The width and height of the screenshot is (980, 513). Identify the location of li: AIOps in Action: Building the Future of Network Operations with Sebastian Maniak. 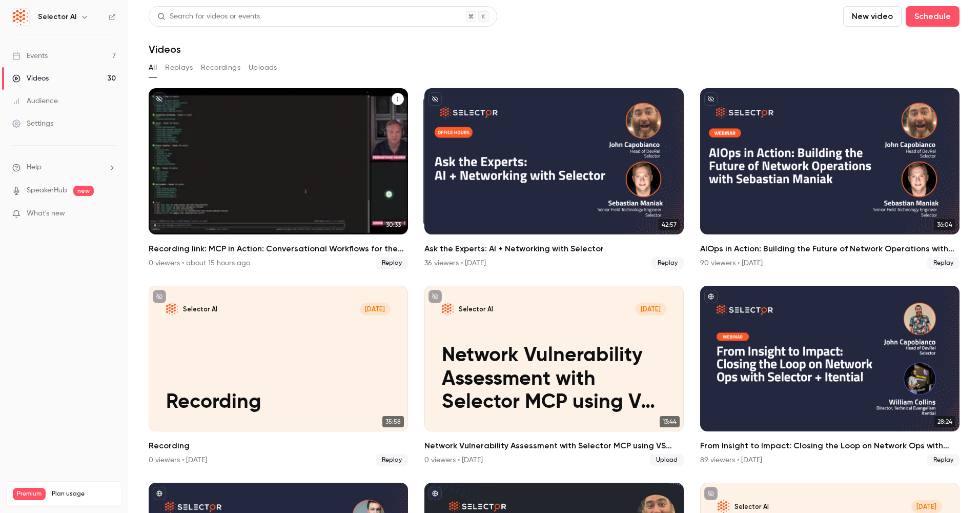
(830, 178).